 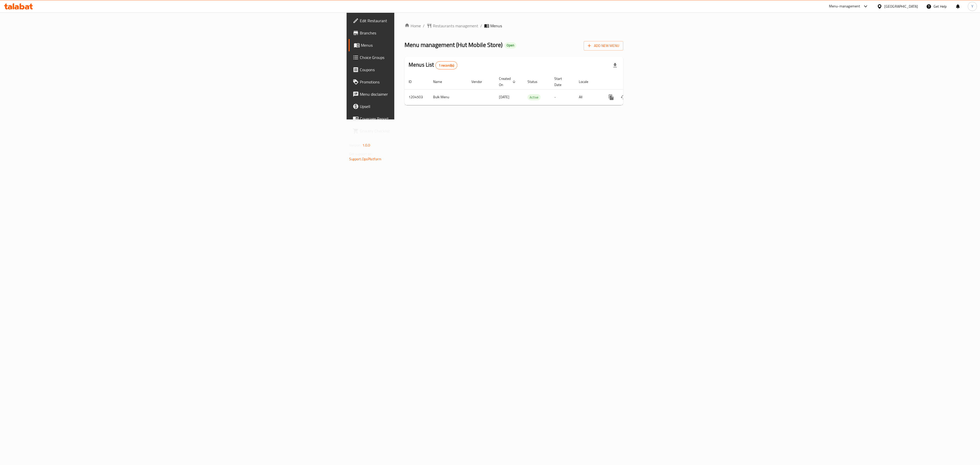 What do you see at coordinates (429, 131) in the screenshot?
I see `a: Grocery Checklist` at bounding box center [429, 131].